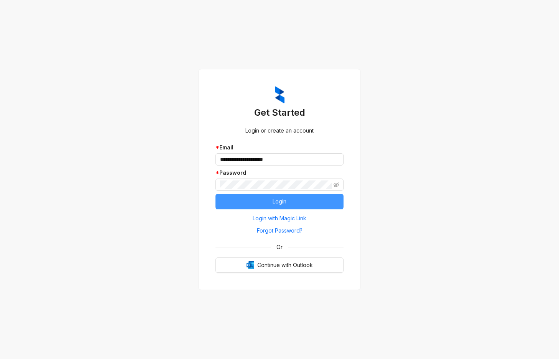 This screenshot has width=559, height=359. What do you see at coordinates (250, 265) in the screenshot?
I see `img: Outlook` at bounding box center [250, 265].